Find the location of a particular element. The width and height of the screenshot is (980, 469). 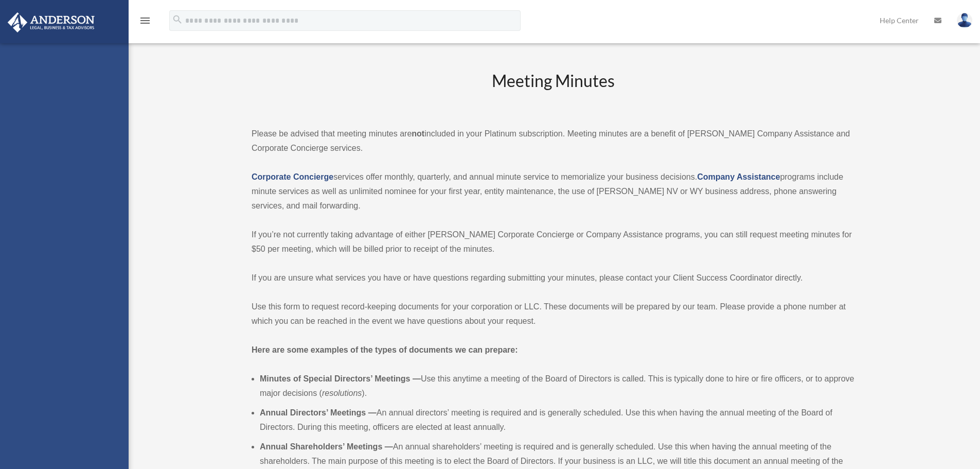

img: Anderson Advisors Platinum Portal is located at coordinates (51, 22).